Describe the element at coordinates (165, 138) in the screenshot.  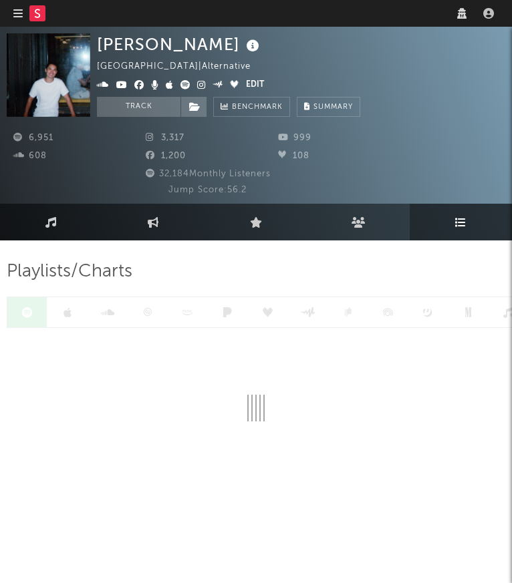
I see `span: 3,317` at that location.